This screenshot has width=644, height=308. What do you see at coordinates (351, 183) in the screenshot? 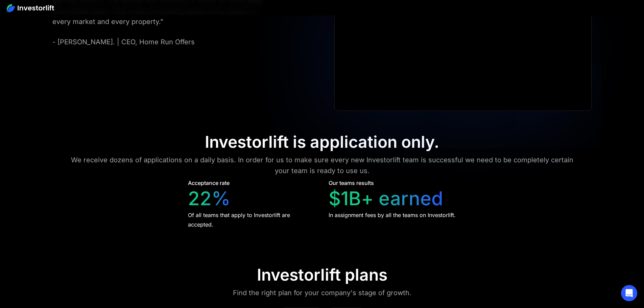
I see `div: Our teams results` at bounding box center [351, 183].